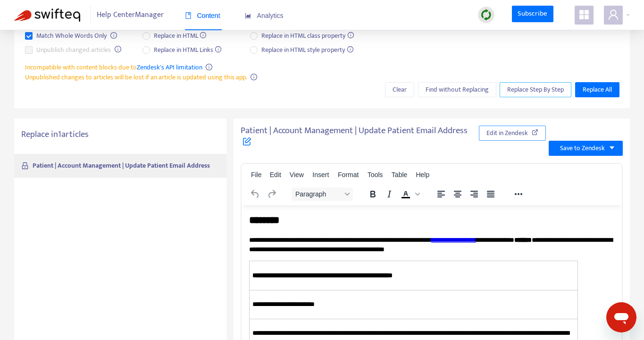 The width and height of the screenshot is (644, 340). Describe the element at coordinates (373, 194) in the screenshot. I see `button: Bold` at that location.